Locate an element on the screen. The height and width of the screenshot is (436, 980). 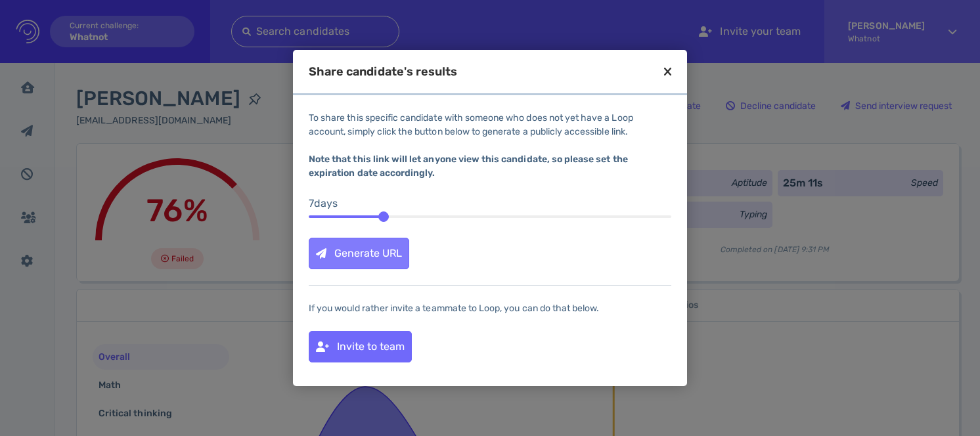
div: Share candidate's results is located at coordinates (383, 72).